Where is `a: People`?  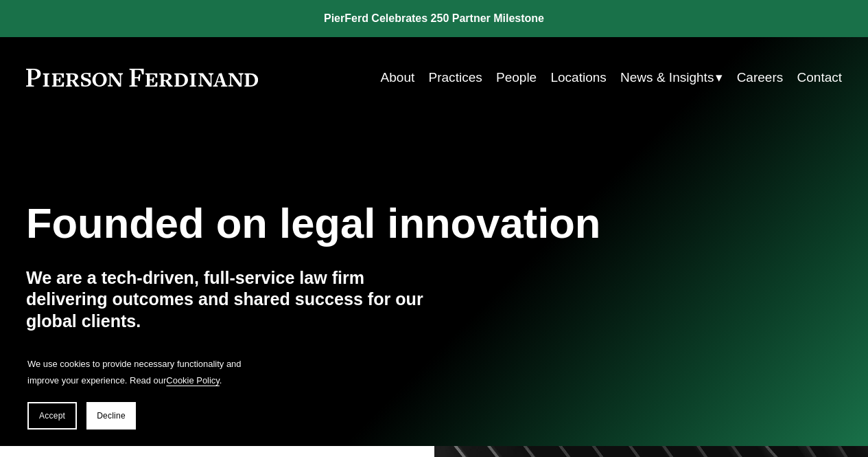 a: People is located at coordinates (516, 78).